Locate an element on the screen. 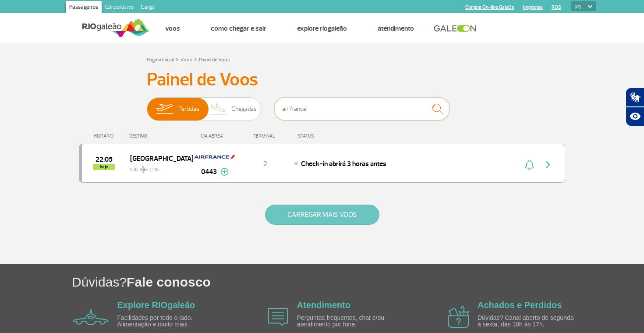 This screenshot has width=644, height=333. a: Imprensa is located at coordinates (533, 7).